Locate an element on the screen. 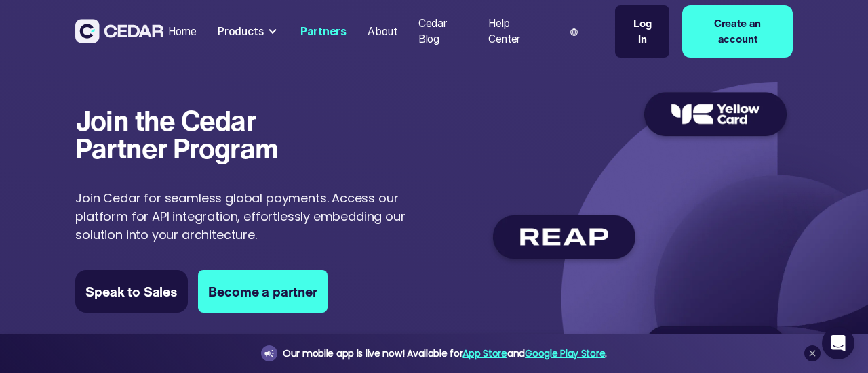 This screenshot has height=373, width=868. div: Partners is located at coordinates (323, 32).